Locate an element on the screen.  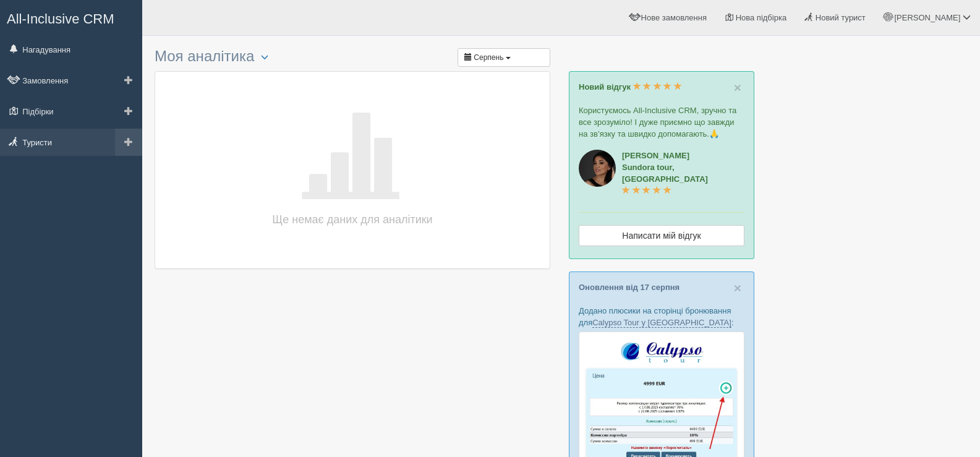
button: Серпень is located at coordinates (504, 57).